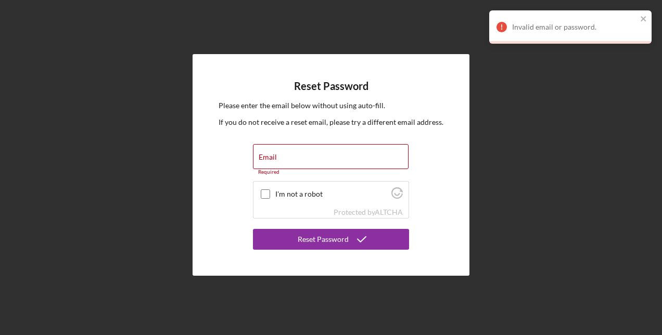  What do you see at coordinates (331, 106) in the screenshot?
I see `p: Please enter the email below without using auto-fill.` at bounding box center [331, 106].